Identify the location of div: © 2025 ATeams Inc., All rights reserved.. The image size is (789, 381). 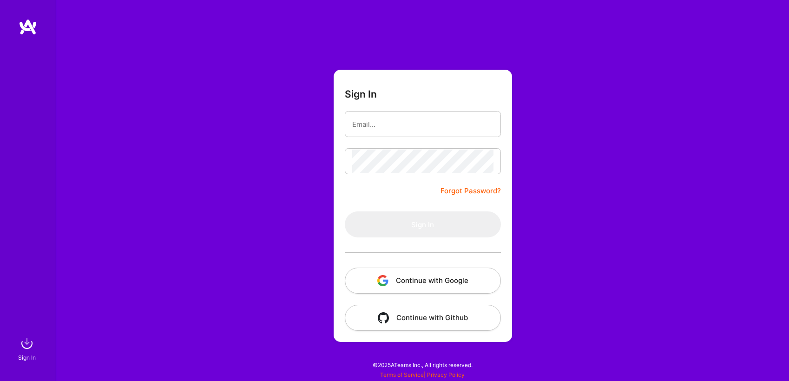
(423, 365).